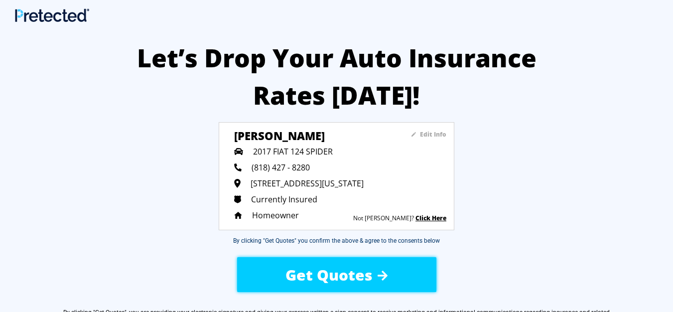 The height and width of the screenshot is (312, 673). Describe the element at coordinates (329, 274) in the screenshot. I see `span: Get Quotes` at that location.